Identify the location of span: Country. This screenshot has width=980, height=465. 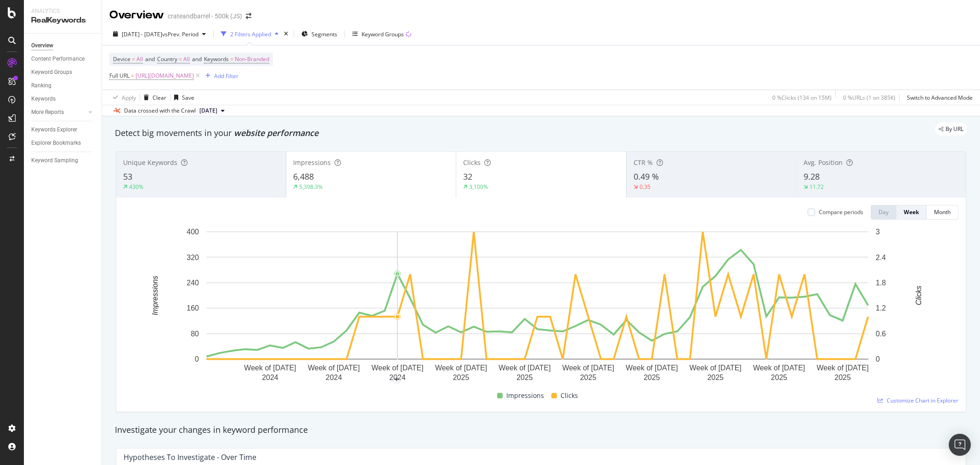
(167, 59).